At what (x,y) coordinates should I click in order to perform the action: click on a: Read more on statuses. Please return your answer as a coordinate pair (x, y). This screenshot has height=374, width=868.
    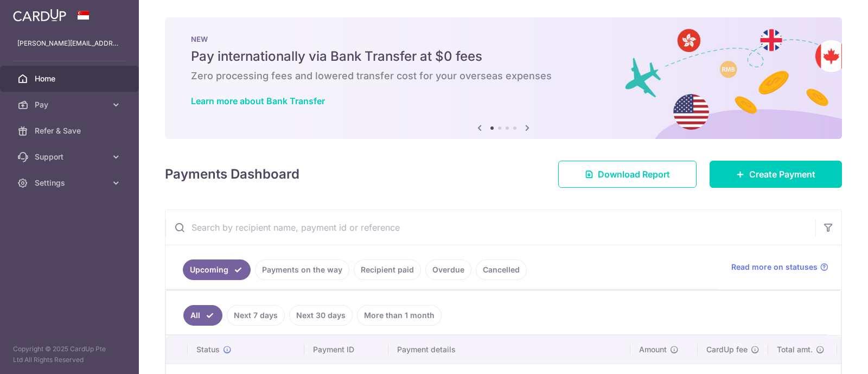
    Looking at the image, I should click on (780, 267).